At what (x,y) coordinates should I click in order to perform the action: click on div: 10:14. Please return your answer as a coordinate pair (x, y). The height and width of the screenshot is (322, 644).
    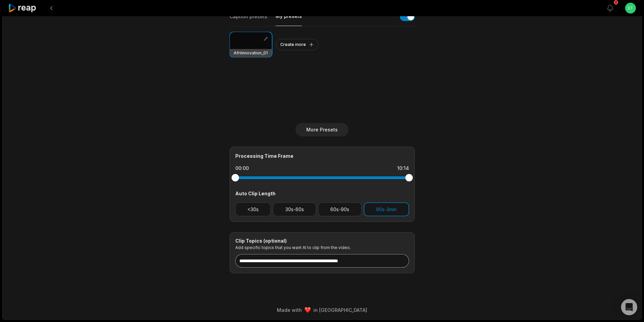
    Looking at the image, I should click on (403, 168).